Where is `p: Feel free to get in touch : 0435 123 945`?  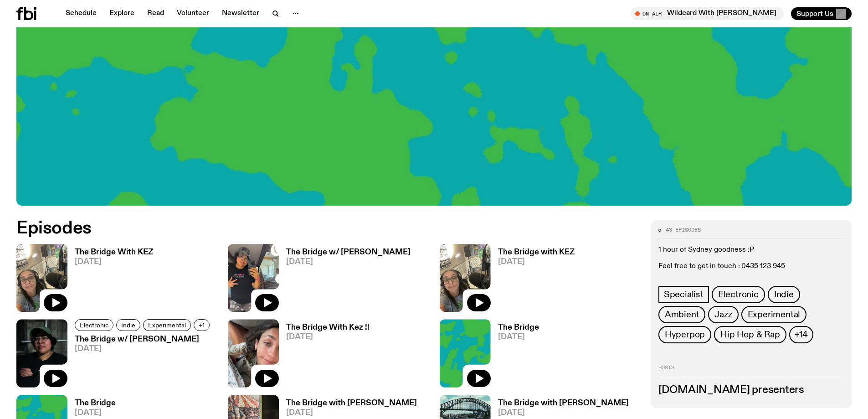 p: Feel free to get in touch : 0435 123 945 is located at coordinates (751, 266).